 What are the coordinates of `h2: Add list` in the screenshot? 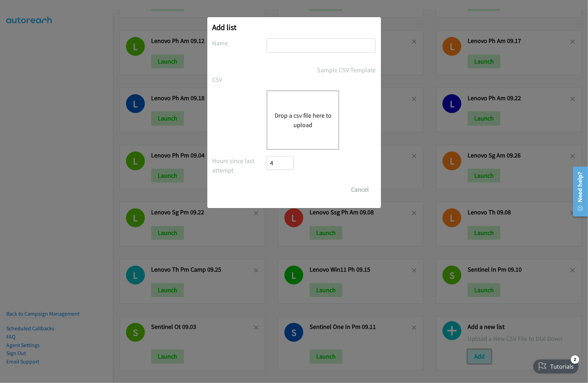 It's located at (294, 28).